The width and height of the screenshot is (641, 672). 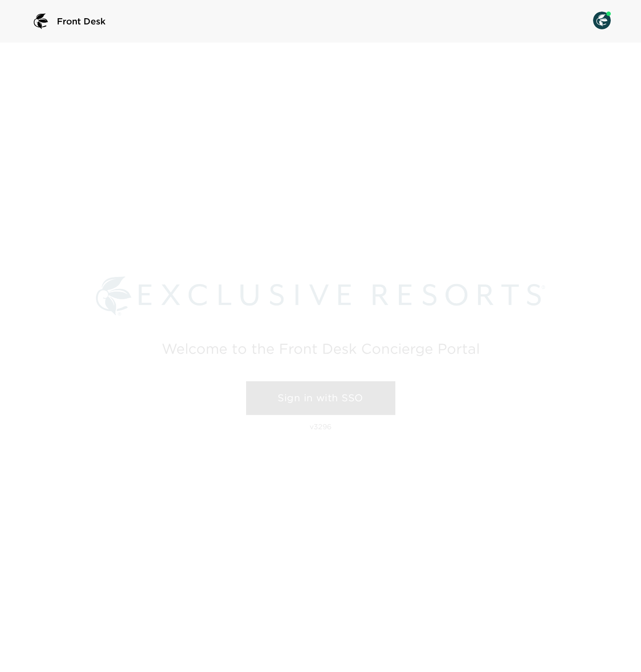 I want to click on img: logo, so click(x=41, y=21).